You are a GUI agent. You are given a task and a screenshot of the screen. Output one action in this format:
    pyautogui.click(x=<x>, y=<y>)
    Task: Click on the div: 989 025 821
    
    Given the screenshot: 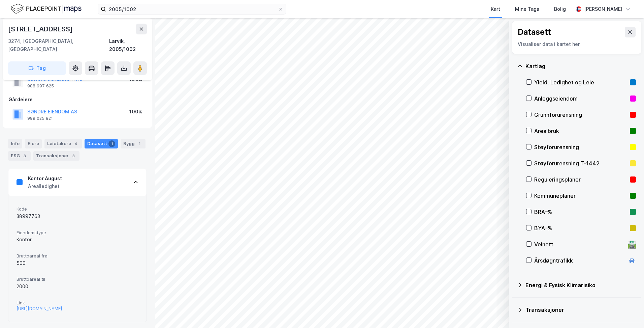 What is the action you would take?
    pyautogui.click(x=40, y=119)
    